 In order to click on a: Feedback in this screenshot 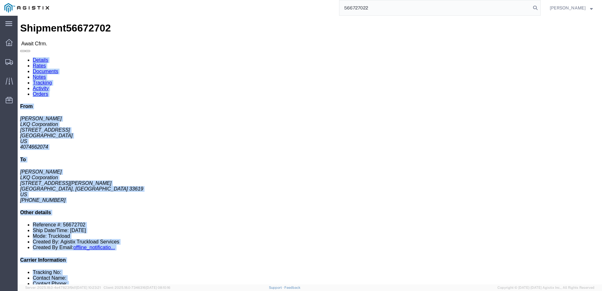, I will do `click(292, 288)`.